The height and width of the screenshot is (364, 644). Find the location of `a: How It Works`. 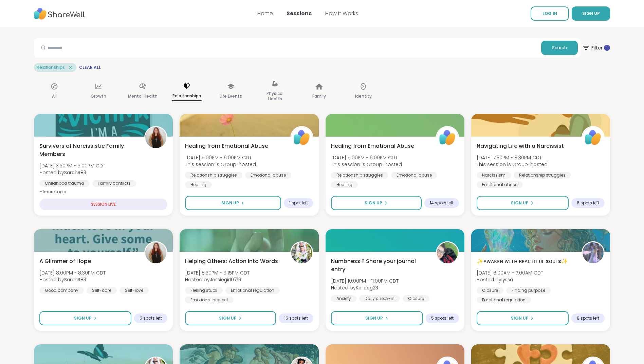

a: How It Works is located at coordinates (342, 13).